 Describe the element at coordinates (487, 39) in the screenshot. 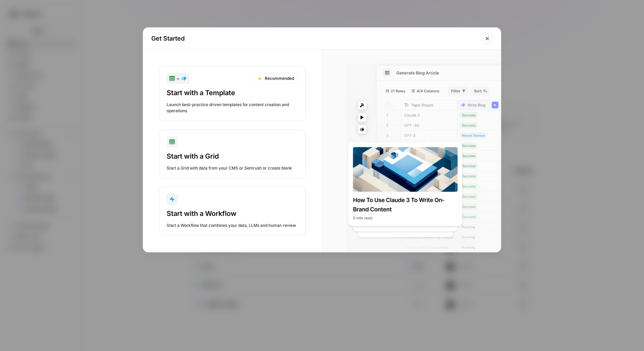

I see `button: Close modal` at that location.